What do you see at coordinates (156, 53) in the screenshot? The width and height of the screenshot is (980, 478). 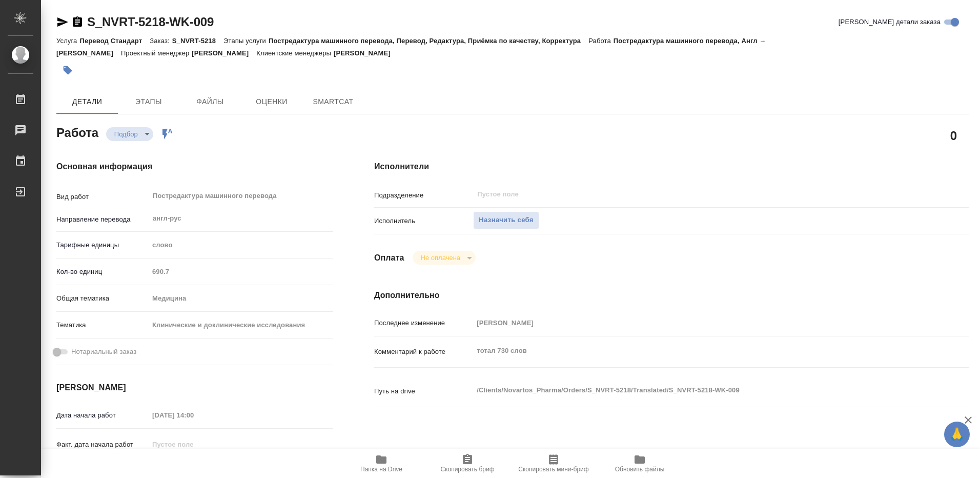 I see `p: Проектный менеджер` at bounding box center [156, 53].